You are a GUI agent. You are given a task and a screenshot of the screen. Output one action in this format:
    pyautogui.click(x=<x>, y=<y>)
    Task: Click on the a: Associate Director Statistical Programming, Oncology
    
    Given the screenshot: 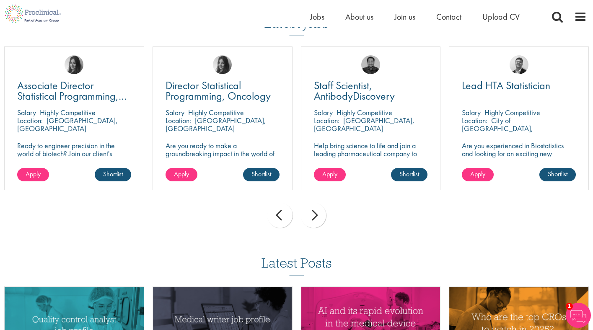 What is the action you would take?
    pyautogui.click(x=74, y=91)
    